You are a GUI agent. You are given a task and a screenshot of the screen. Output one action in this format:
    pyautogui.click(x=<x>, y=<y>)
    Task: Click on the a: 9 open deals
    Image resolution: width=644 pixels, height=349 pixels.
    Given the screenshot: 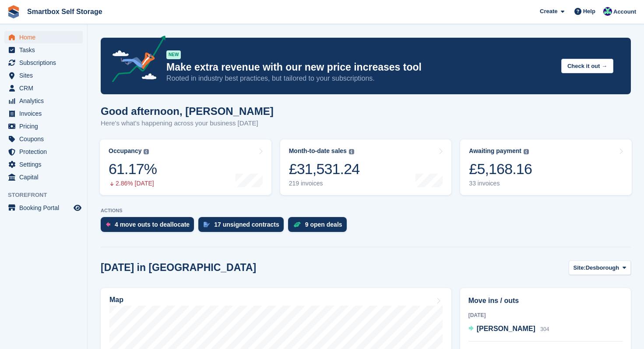 What is the action you would take?
    pyautogui.click(x=320, y=226)
    